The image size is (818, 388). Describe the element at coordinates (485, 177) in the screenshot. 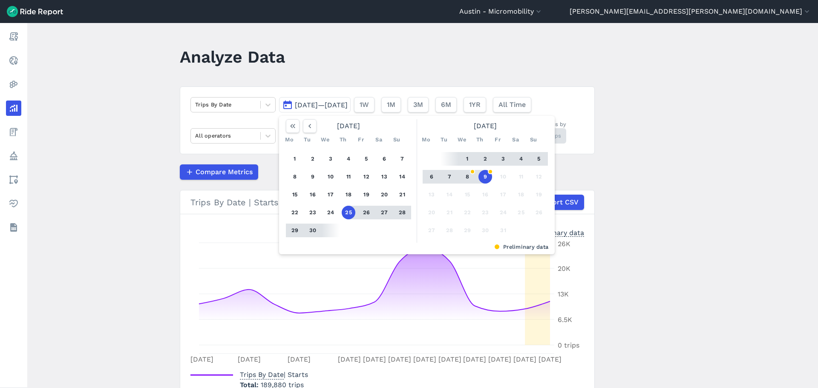

I see `button: 9` at that location.